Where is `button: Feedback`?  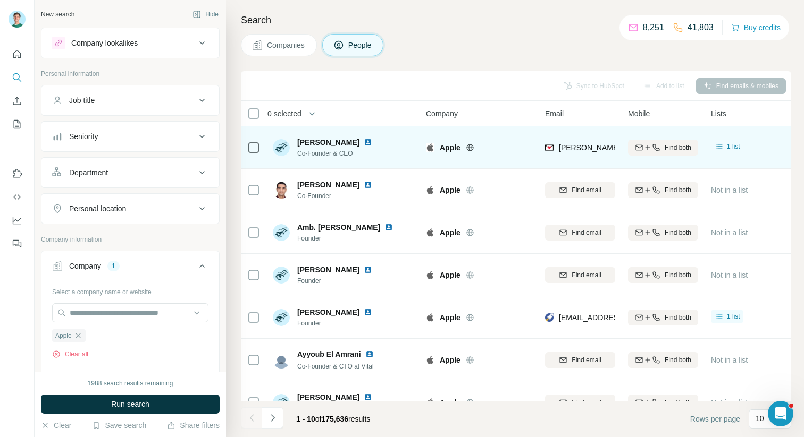 button: Feedback is located at coordinates (17, 244).